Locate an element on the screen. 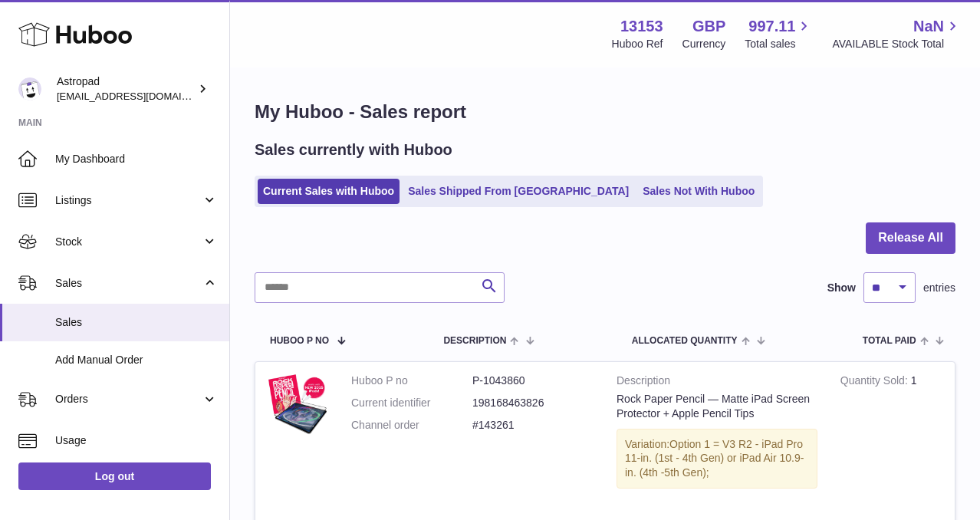  a: Log out is located at coordinates (115, 476).